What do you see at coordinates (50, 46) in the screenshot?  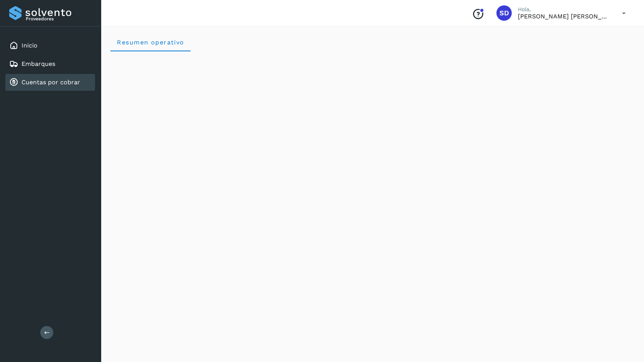 I see `div: Inicio` at bounding box center [50, 46].